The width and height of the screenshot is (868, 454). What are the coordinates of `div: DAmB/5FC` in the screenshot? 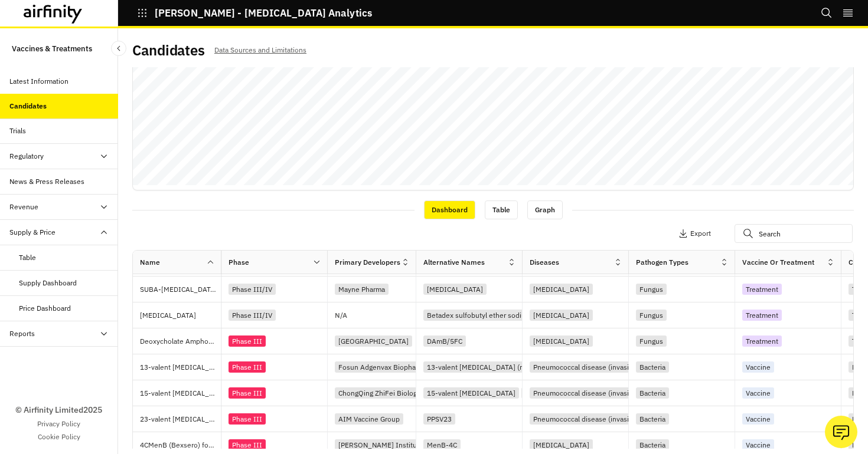 It's located at (444, 341).